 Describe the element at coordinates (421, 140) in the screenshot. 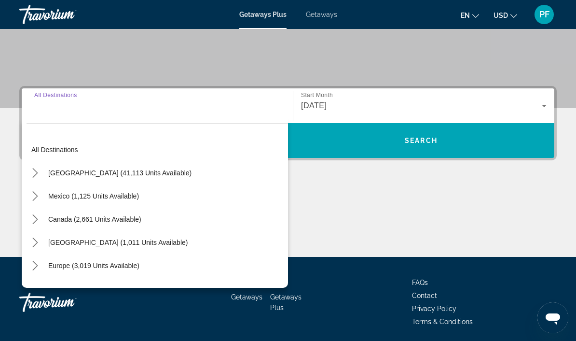

I see `span: Search` at that location.